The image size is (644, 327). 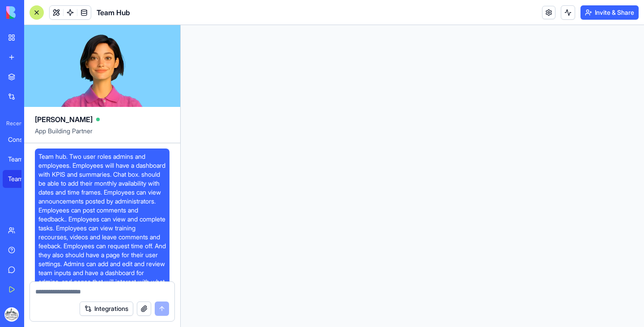 I want to click on button: Invite & Share, so click(x=610, y=13).